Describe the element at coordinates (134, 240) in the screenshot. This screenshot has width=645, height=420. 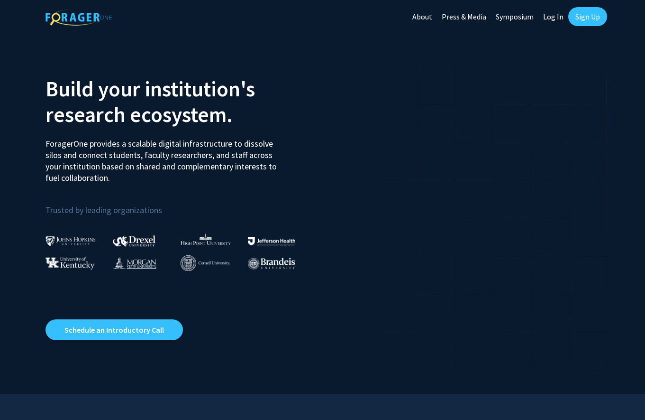
I see `img: Drexel University` at that location.